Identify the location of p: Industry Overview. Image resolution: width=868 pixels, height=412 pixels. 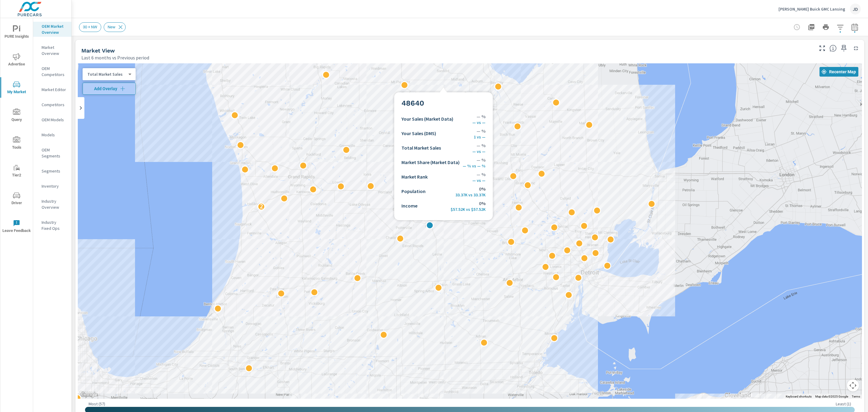
(54, 204).